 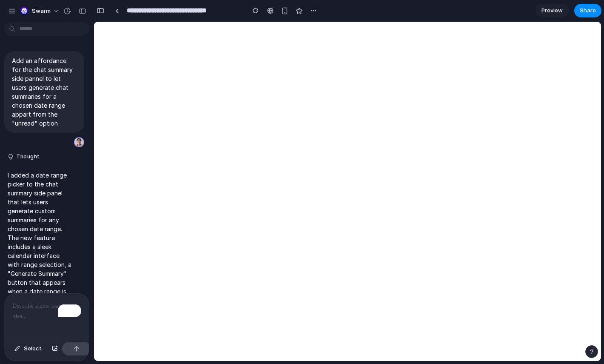 I want to click on span: Select, so click(x=33, y=348).